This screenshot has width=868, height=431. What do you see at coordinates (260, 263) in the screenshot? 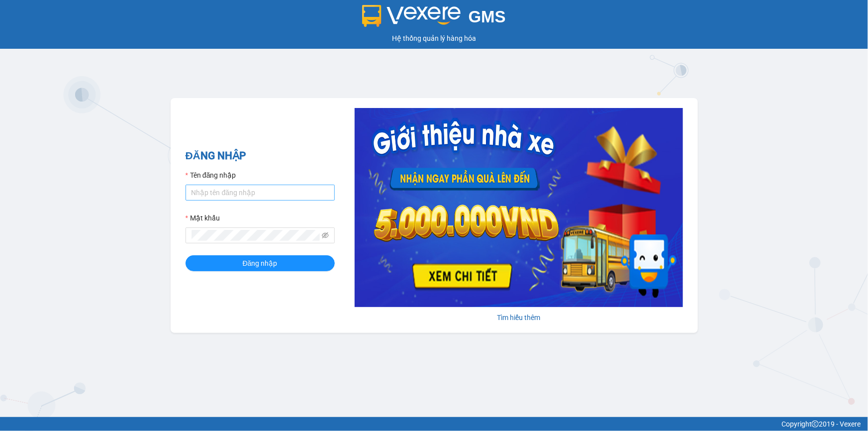
I see `button: Đăng nhập` at bounding box center [260, 263].